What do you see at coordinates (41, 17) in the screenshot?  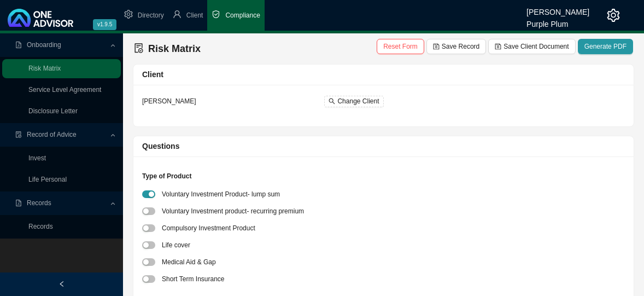 I see `img: 2df55531c6924b55f21c4cf5d4484680-logo-light.svg` at bounding box center [41, 17].